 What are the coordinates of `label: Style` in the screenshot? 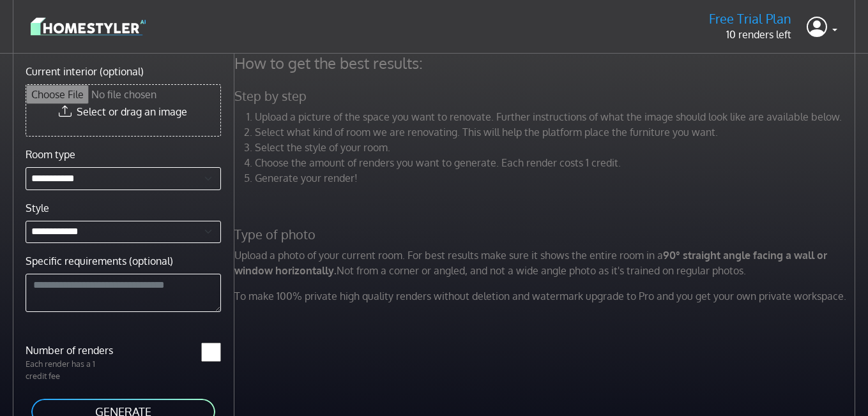 It's located at (37, 208).